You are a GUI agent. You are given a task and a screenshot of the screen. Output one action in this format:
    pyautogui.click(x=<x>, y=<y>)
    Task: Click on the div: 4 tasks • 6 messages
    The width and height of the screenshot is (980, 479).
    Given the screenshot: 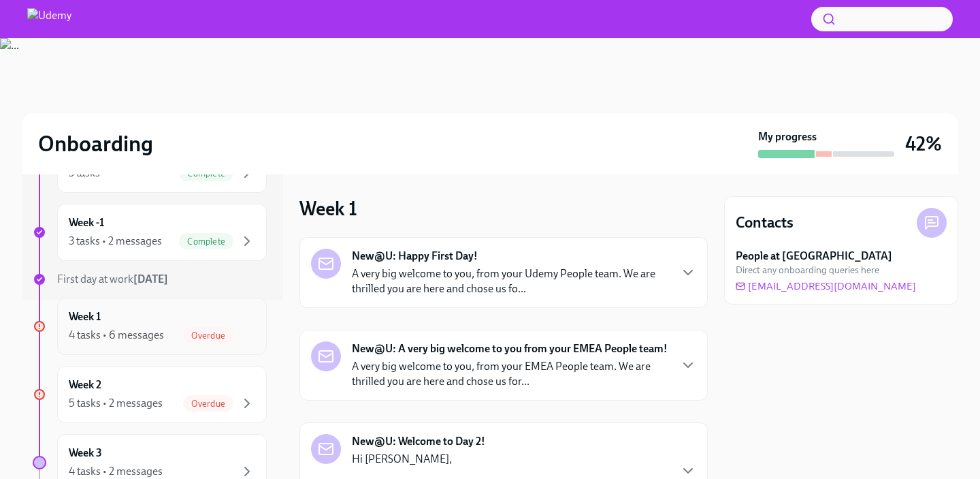 What is the action you would take?
    pyautogui.click(x=116, y=335)
    